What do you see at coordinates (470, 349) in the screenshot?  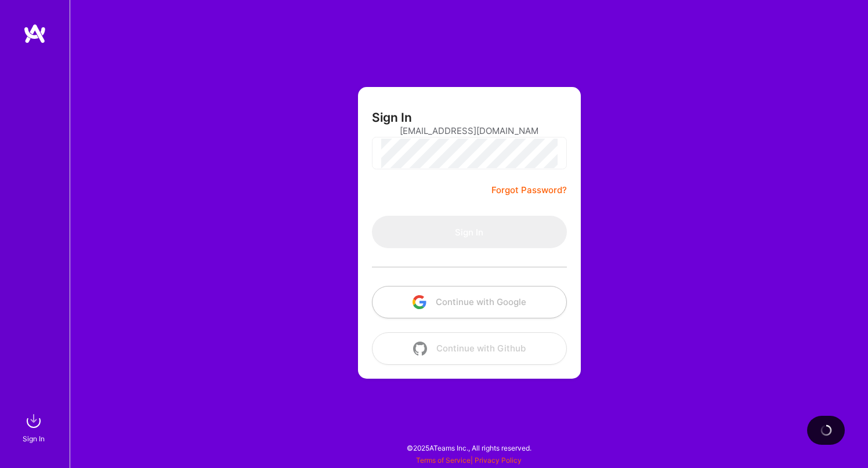 I see `button: Continue with Github` at bounding box center [470, 349].